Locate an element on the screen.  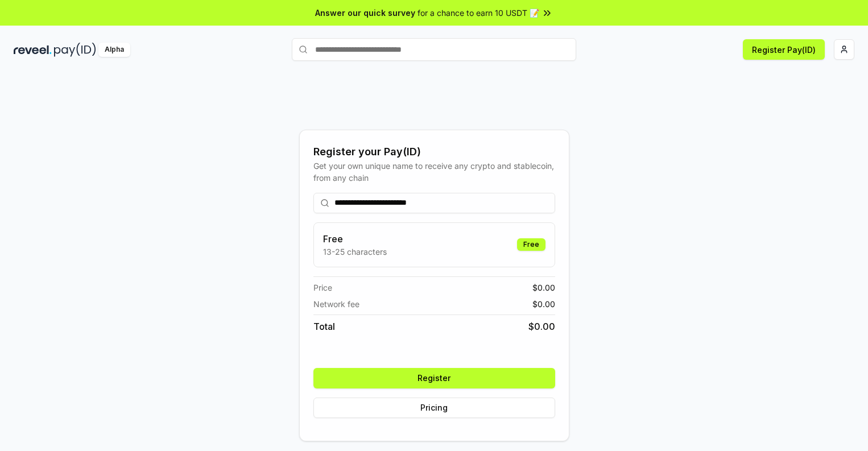
h3: Free is located at coordinates (355, 239).